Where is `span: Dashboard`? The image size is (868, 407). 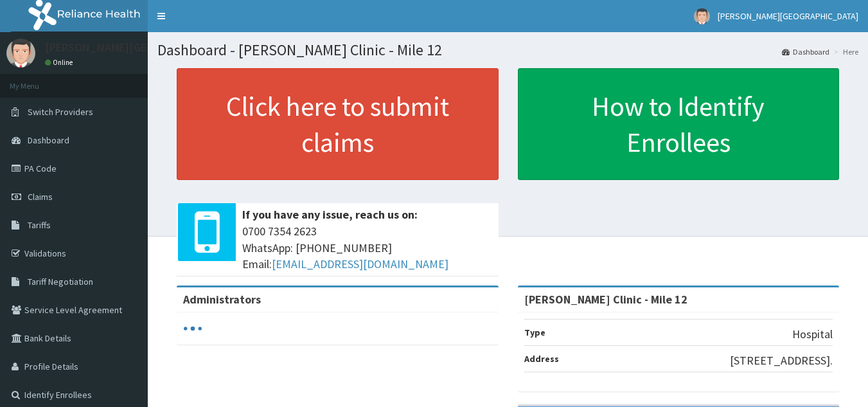
span: Dashboard is located at coordinates (49, 140).